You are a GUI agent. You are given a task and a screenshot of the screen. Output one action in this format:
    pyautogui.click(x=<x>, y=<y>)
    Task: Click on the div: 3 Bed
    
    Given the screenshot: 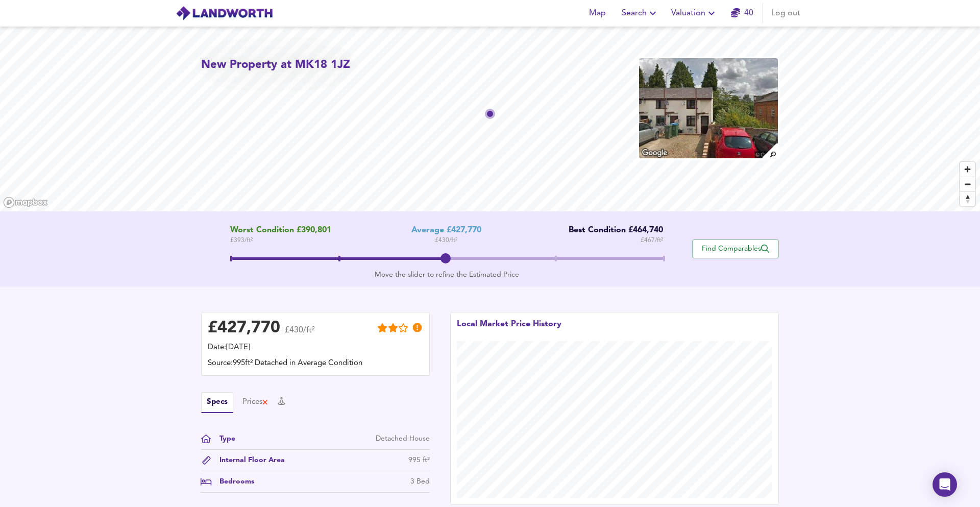 What is the action you would take?
    pyautogui.click(x=420, y=481)
    